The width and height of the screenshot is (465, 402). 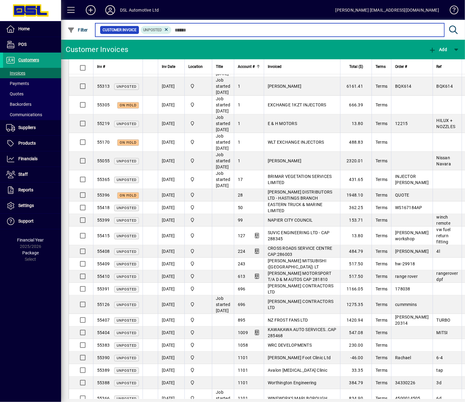 What do you see at coordinates (31, 240) in the screenshot?
I see `span: Financial Year` at bounding box center [31, 240].